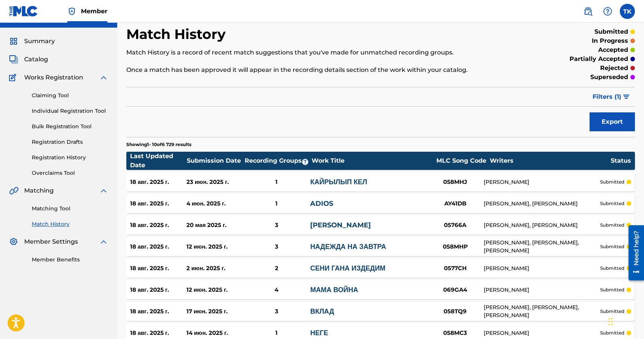  I want to click on div: 4 июн. 2025 г., so click(215, 204).